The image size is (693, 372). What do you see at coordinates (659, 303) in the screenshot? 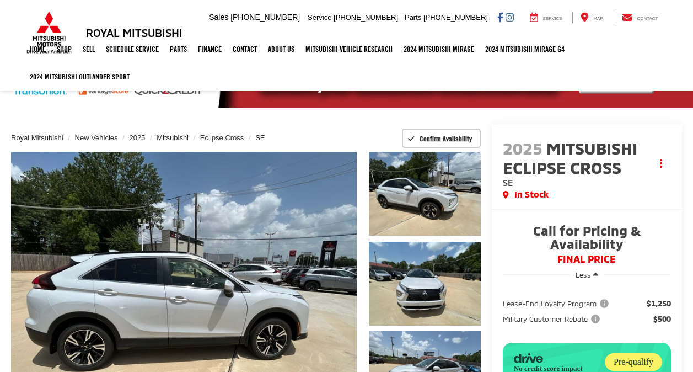
I see `span: $1,250` at bounding box center [659, 303].